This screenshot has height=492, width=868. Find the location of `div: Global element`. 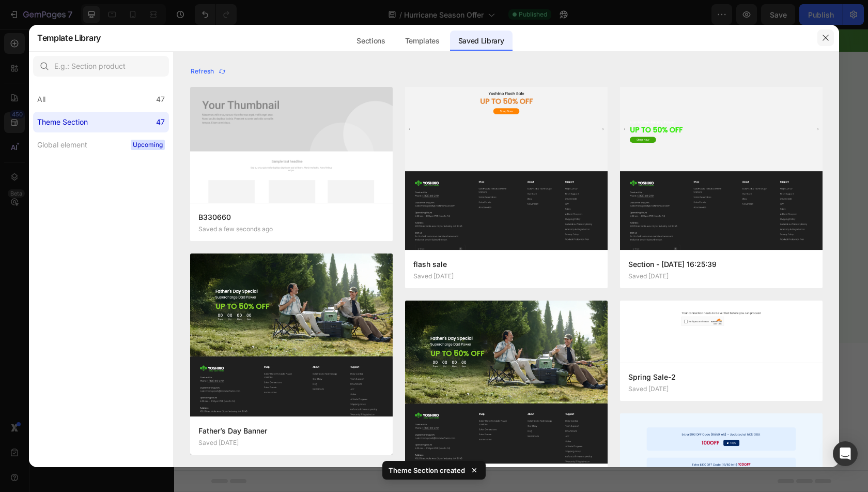

div: Global element is located at coordinates (62, 145).